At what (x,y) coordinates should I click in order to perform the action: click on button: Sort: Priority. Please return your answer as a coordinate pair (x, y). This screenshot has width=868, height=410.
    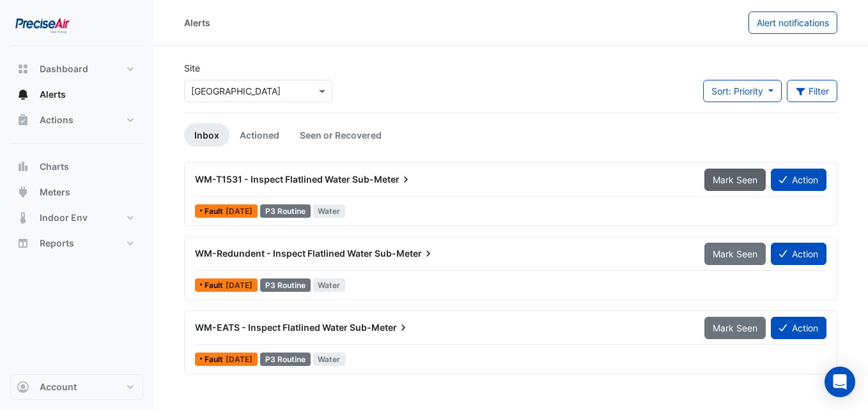
    Looking at the image, I should click on (742, 91).